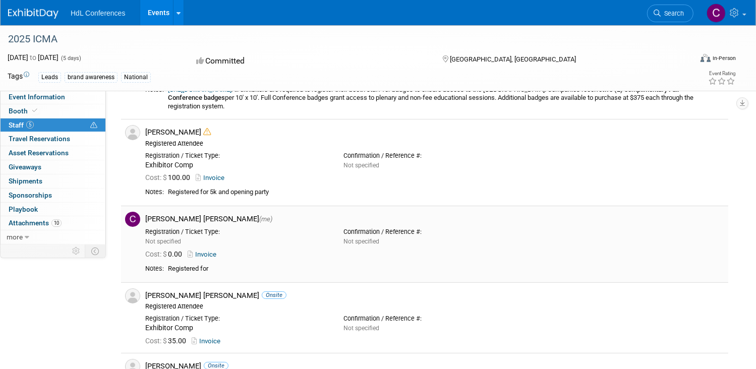  Describe the element at coordinates (682, 60) in the screenshot. I see `div: Event Format` at that location.